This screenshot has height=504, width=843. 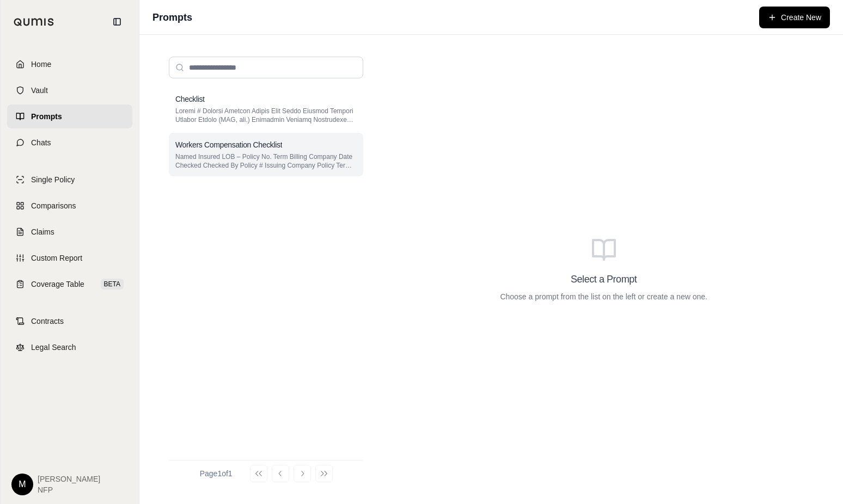 What do you see at coordinates (70, 180) in the screenshot?
I see `a: Single Policy` at bounding box center [70, 180].